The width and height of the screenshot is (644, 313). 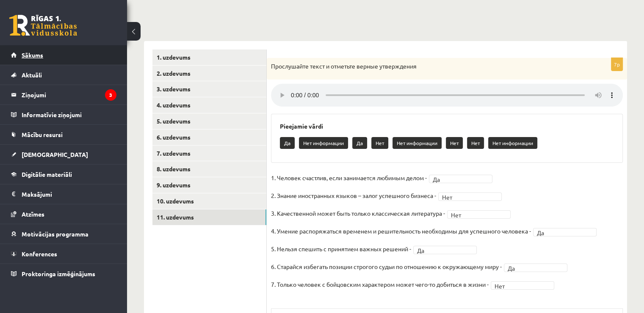 What do you see at coordinates (69, 95) in the screenshot?
I see `legend: Ziņojumi` at bounding box center [69, 95].